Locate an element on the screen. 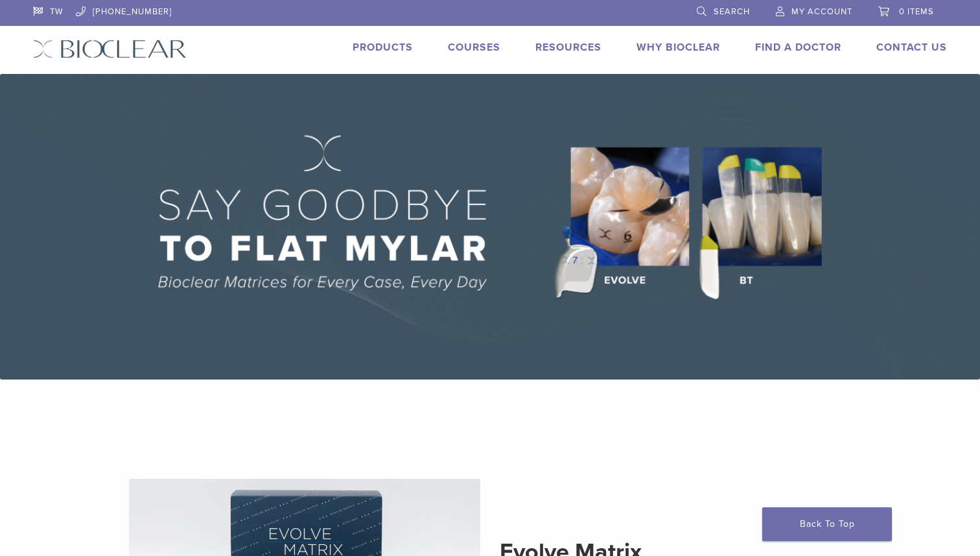 This screenshot has width=980, height=556. img: Bioclear is located at coordinates (110, 49).